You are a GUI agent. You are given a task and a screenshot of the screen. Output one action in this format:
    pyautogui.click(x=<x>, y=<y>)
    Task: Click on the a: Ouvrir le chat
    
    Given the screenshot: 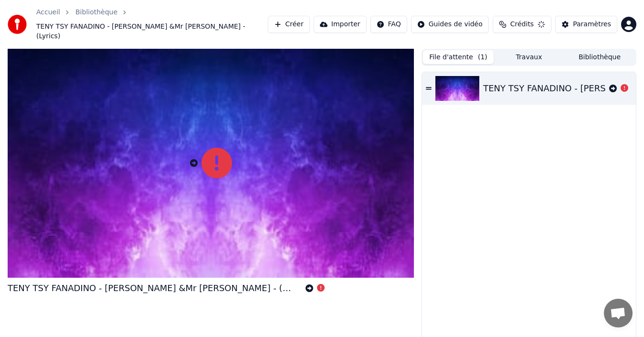 What is the action you would take?
    pyautogui.click(x=618, y=313)
    